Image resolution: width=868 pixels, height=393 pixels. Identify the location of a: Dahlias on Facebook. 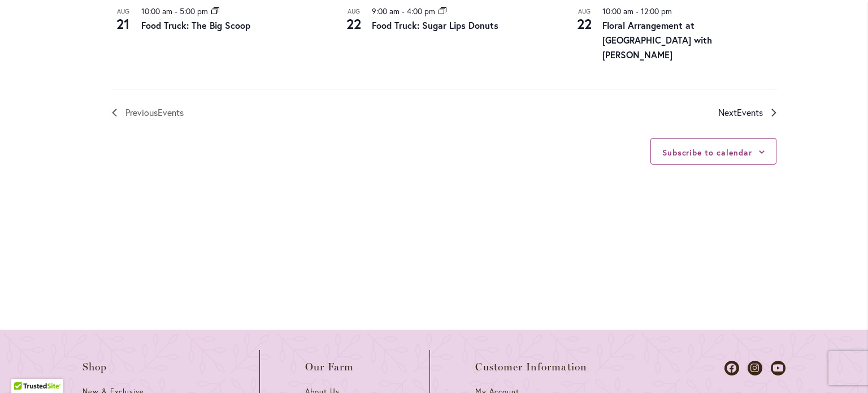
(732, 368).